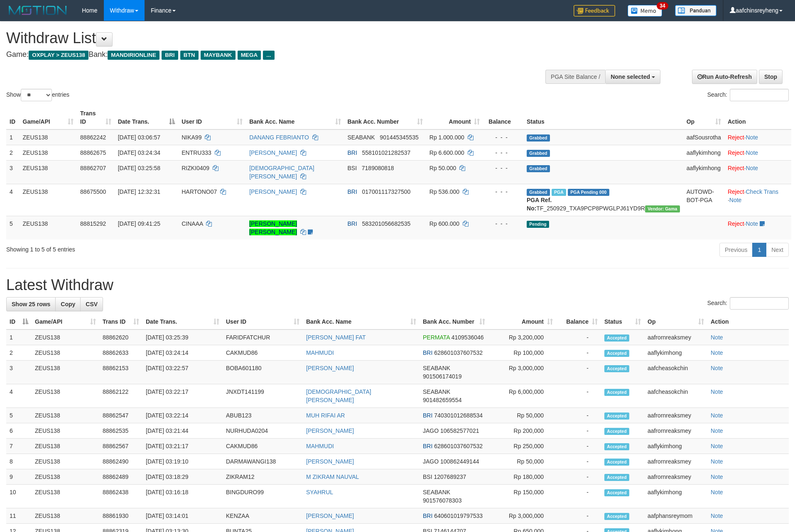  What do you see at coordinates (192, 223) in the screenshot?
I see `span: CINAAA` at bounding box center [192, 223].